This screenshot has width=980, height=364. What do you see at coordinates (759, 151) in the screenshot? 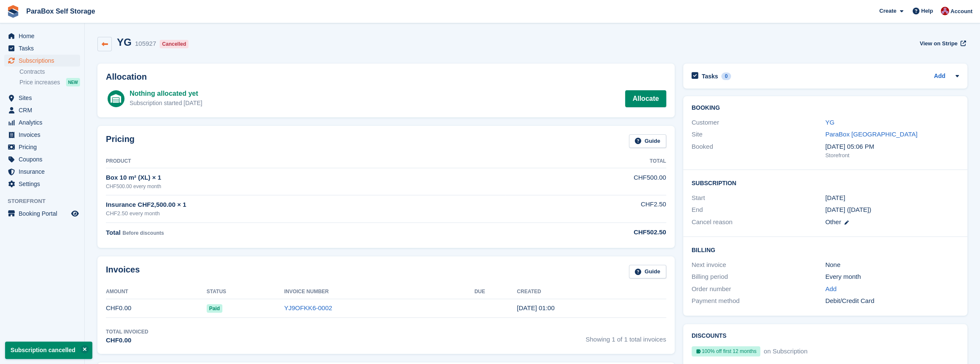
I see `div: Booked` at bounding box center [759, 151].